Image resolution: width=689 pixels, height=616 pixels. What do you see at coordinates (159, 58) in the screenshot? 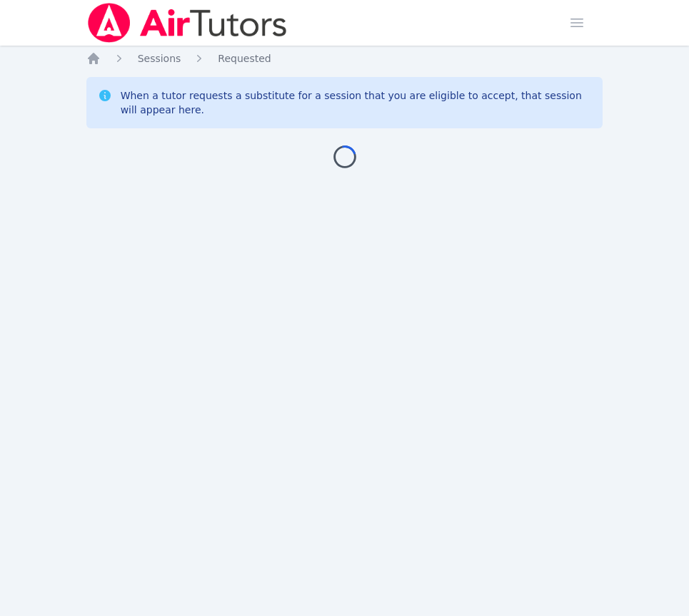
I see `span: Sessions` at bounding box center [159, 58].